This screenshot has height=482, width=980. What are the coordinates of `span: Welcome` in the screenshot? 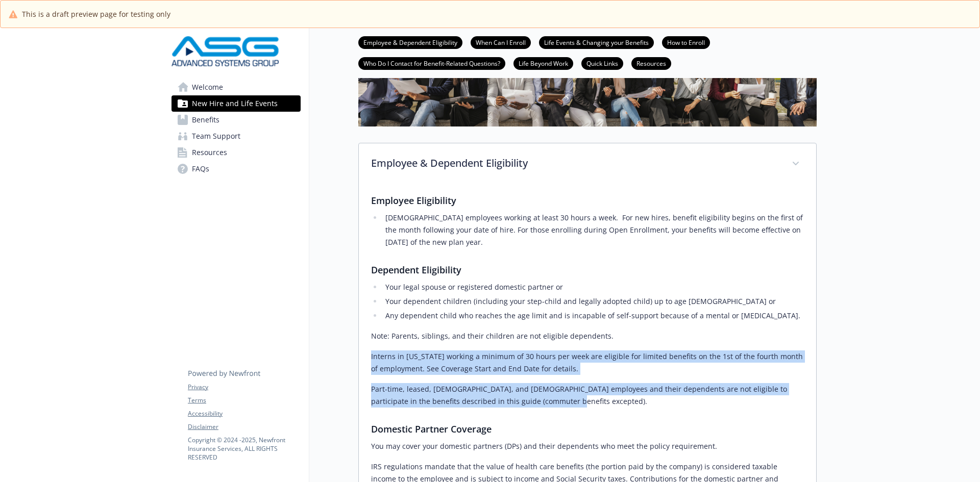 It's located at (207, 87).